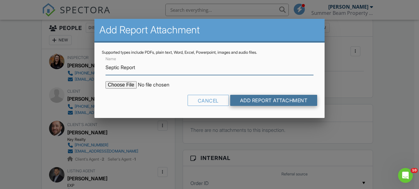 Image resolution: width=419 pixels, height=189 pixels. I want to click on h2: Add Report Attachment, so click(209, 30).